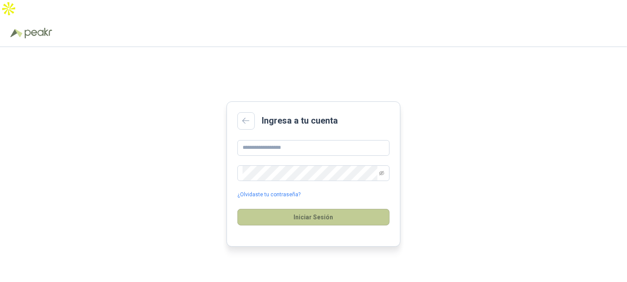  What do you see at coordinates (300, 121) in the screenshot?
I see `h2: Ingresa a tu cuenta` at bounding box center [300, 121].